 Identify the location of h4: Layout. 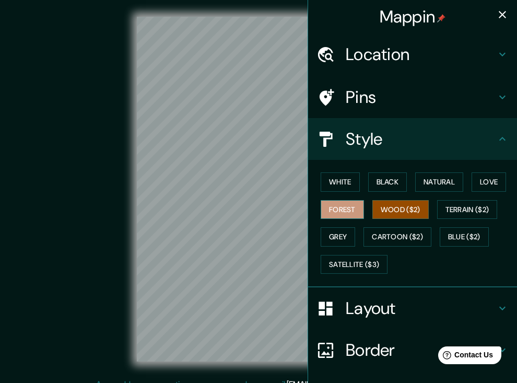
(421, 308).